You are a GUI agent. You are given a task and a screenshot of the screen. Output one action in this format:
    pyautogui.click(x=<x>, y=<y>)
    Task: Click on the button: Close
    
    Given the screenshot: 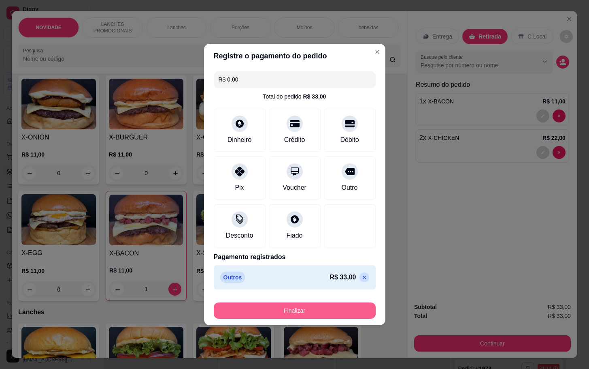 What is the action you would take?
    pyautogui.click(x=377, y=52)
    